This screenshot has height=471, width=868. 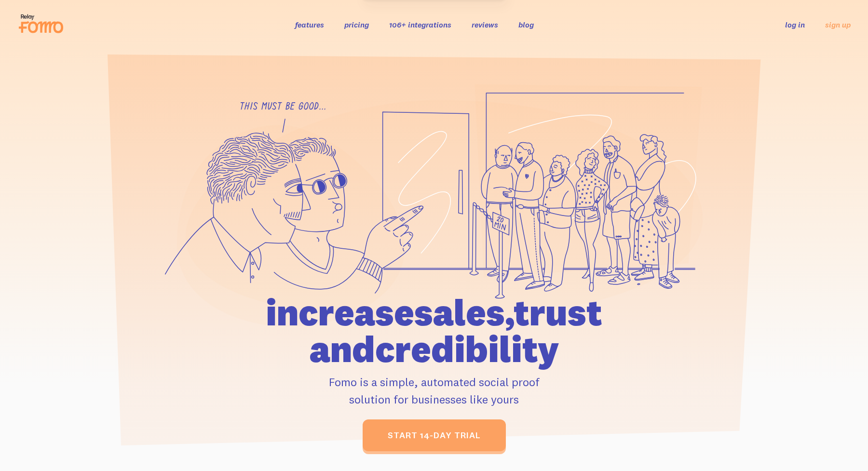 What do you see at coordinates (526, 24) in the screenshot?
I see `a: blog` at bounding box center [526, 24].